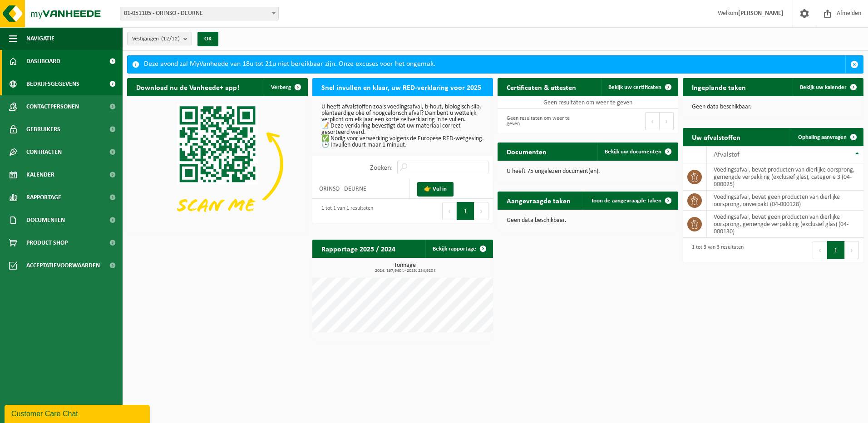  What do you see at coordinates (43, 61) in the screenshot?
I see `span: Dashboard` at bounding box center [43, 61].